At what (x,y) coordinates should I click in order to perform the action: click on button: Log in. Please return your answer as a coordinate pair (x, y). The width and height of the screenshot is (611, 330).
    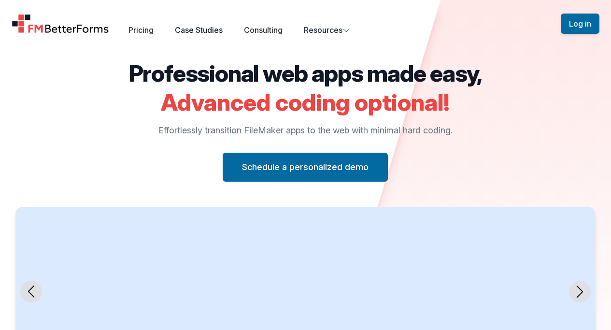
    Looking at the image, I should click on (580, 24).